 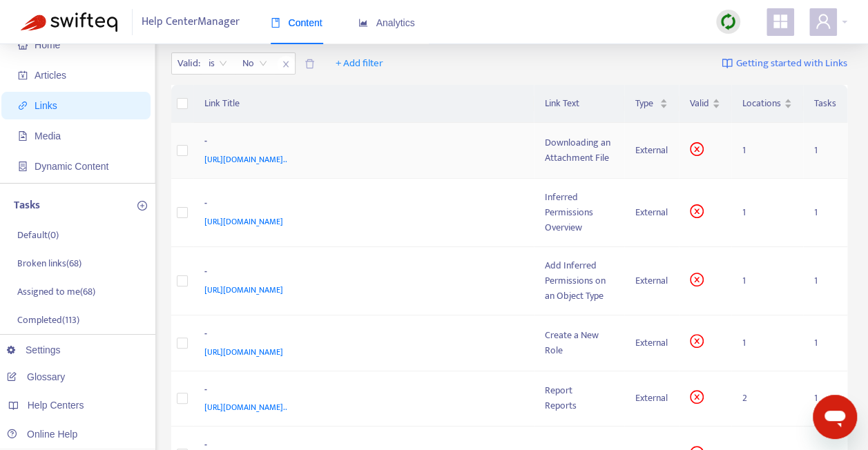 I want to click on th: Type, so click(x=651, y=103).